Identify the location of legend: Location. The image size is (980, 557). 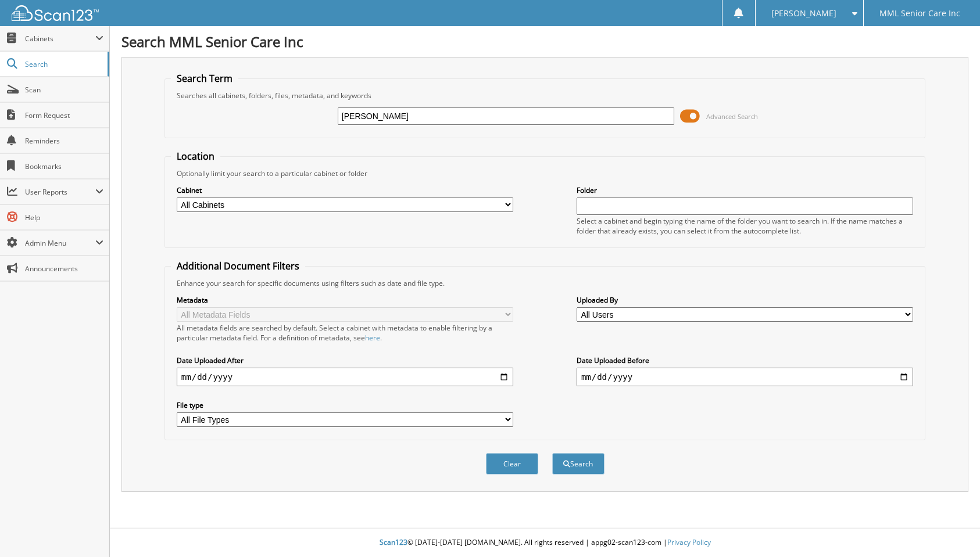
(195, 156).